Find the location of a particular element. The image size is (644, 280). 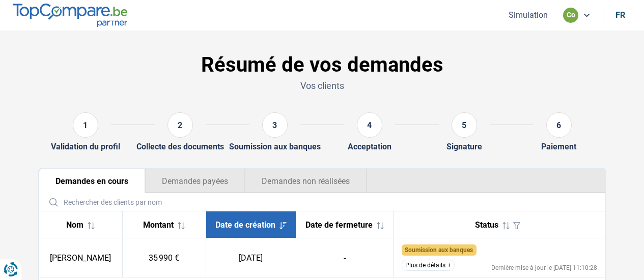

h1: Résumé de vos demandes is located at coordinates (322, 65).